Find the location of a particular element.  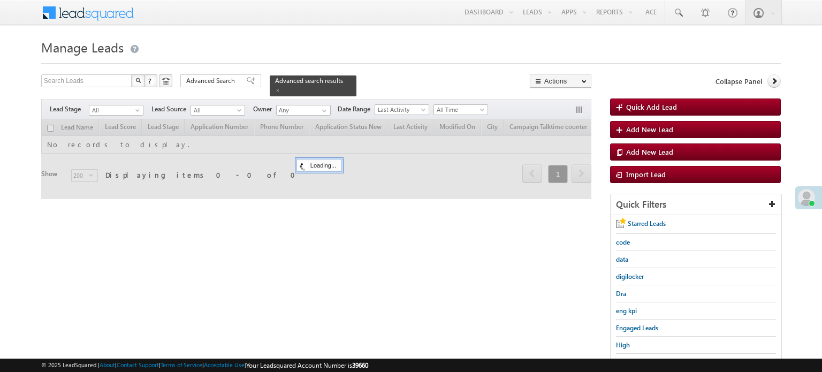

span: Lead Stage is located at coordinates (69, 109).